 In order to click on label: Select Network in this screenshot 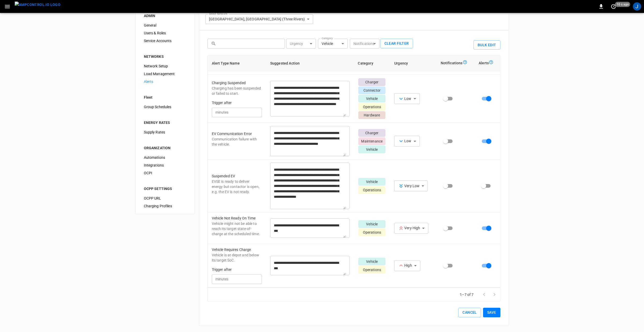, I will do `click(218, 14)`.